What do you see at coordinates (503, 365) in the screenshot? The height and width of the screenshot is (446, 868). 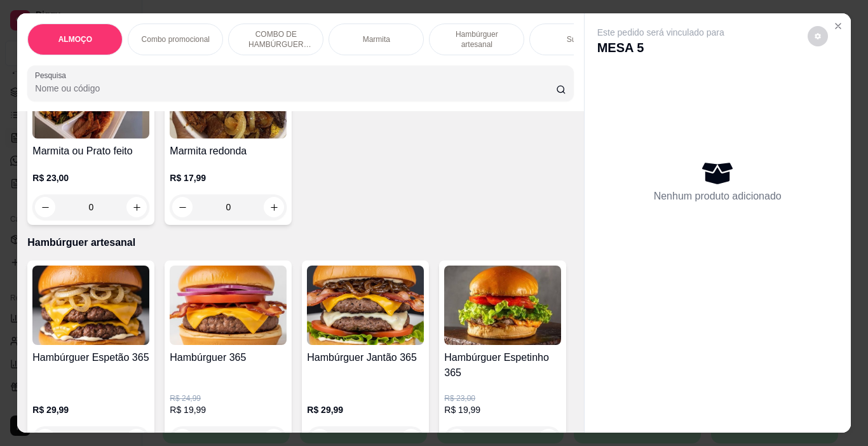 I see `h4: Hambúrguer Espetinho 365` at bounding box center [503, 365].